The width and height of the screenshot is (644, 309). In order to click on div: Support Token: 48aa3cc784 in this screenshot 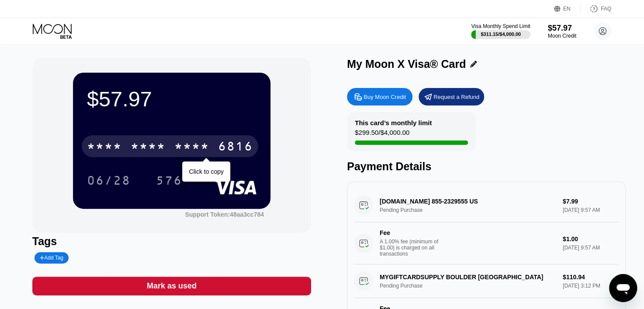, I will do `click(225, 214)`.